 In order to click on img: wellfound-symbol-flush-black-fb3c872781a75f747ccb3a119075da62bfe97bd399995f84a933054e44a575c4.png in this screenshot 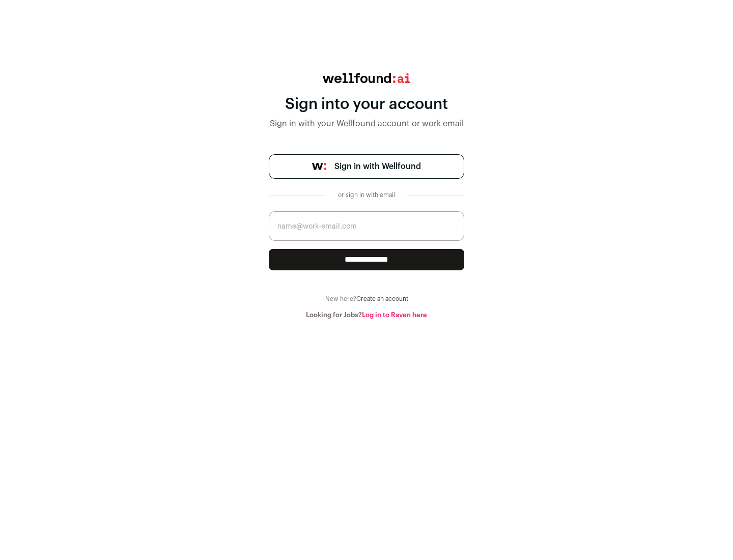, I will do `click(319, 166)`.